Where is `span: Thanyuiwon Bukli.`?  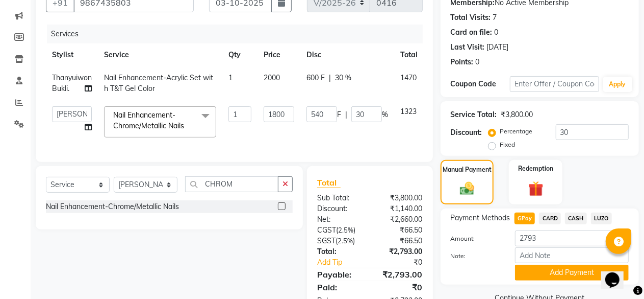
span: Thanyuiwon Bukli. is located at coordinates (72, 83).